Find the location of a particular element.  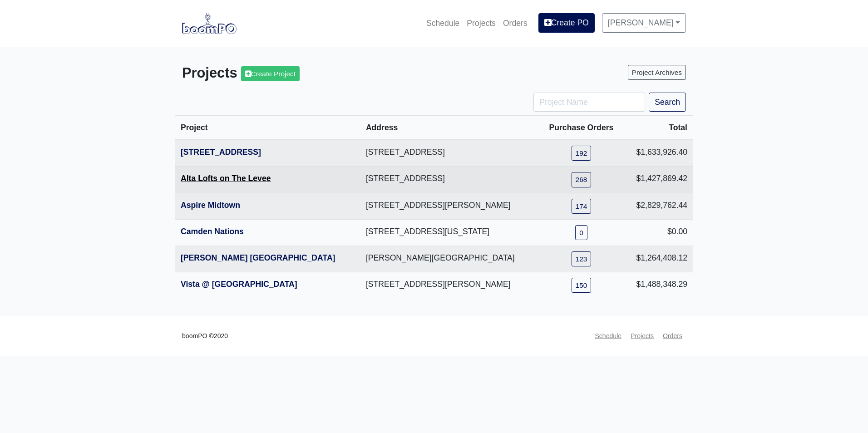

small: boomPO ©2020 is located at coordinates (205, 336).